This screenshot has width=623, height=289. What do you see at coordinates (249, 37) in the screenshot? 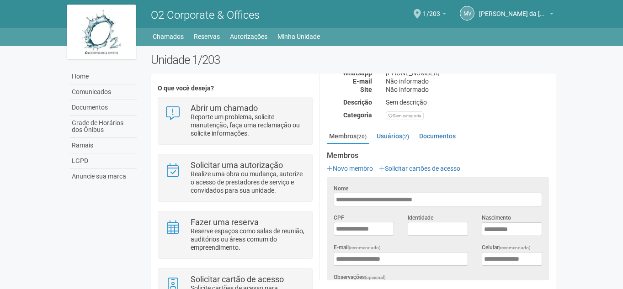
I see `a: Autorizações` at bounding box center [249, 37].